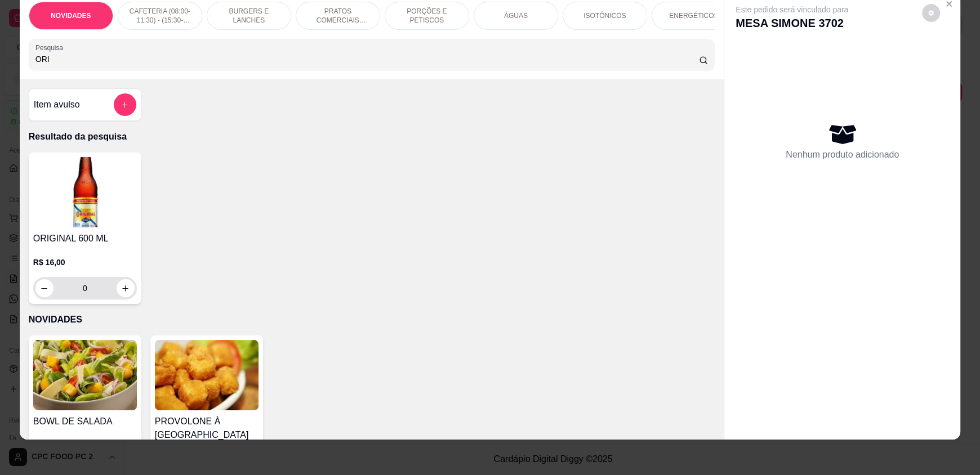  I want to click on input: Pesquisa, so click(367, 59).